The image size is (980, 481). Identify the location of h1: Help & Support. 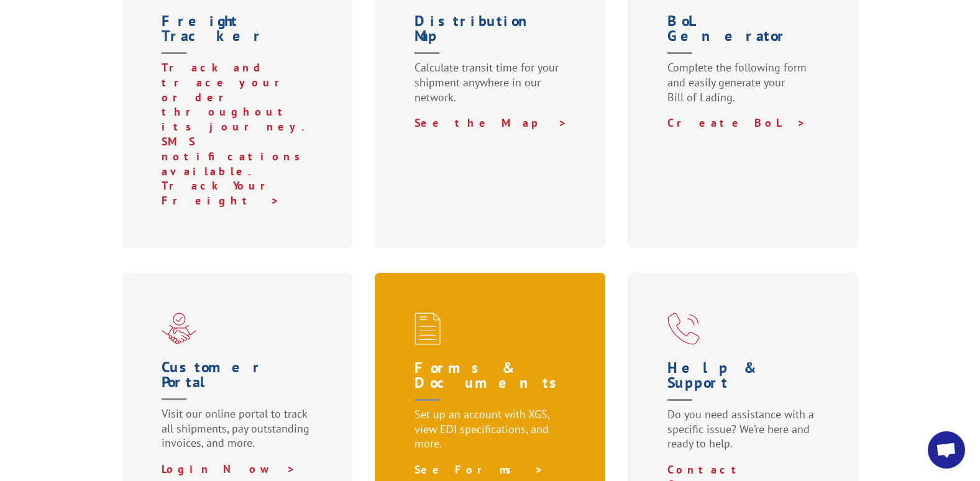
(746, 384).